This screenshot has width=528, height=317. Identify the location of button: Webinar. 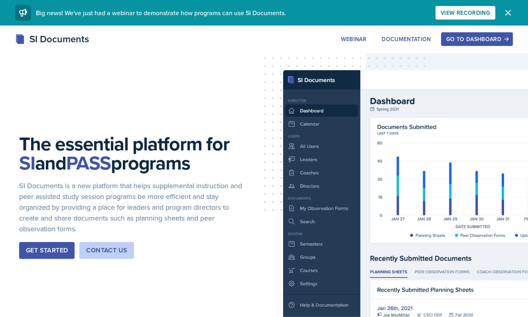
(354, 39).